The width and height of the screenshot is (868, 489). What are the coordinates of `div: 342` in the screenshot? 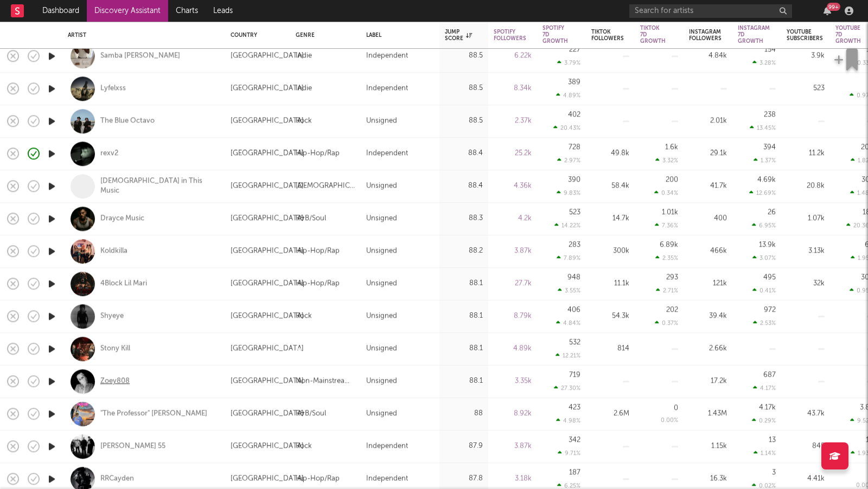 It's located at (575, 440).